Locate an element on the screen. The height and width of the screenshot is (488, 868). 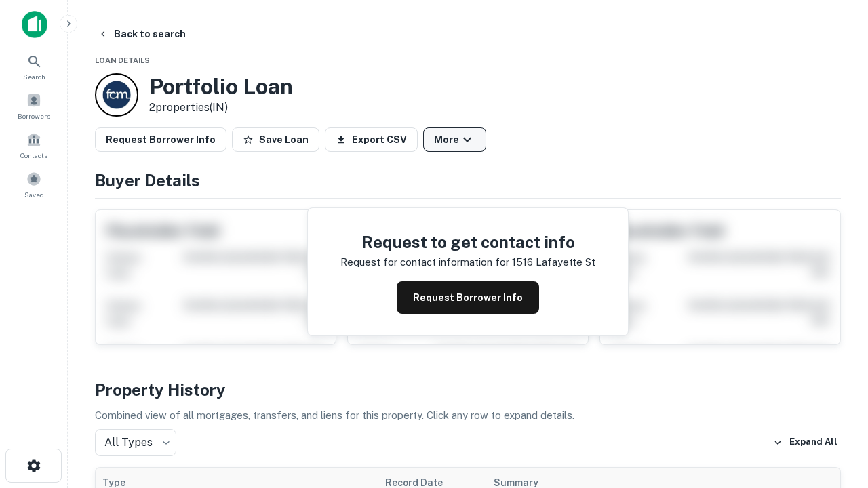
p: 1516 lafayette st is located at coordinates (554, 262).